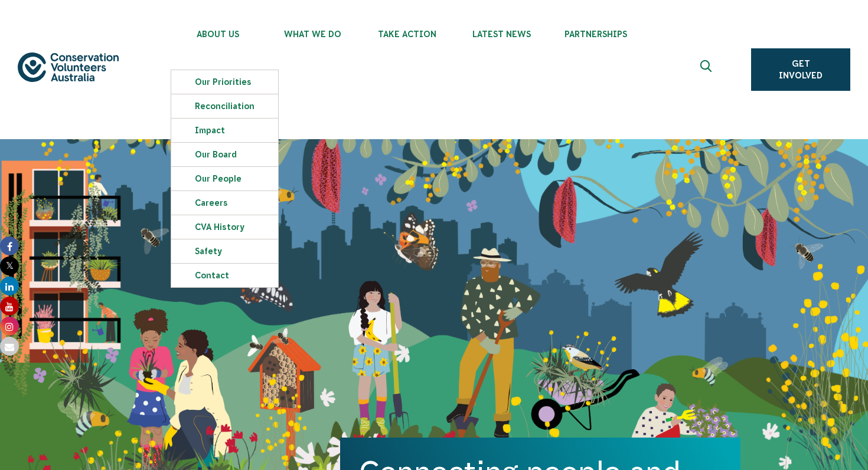  What do you see at coordinates (313, 34) in the screenshot?
I see `span: What We Do` at bounding box center [313, 34].